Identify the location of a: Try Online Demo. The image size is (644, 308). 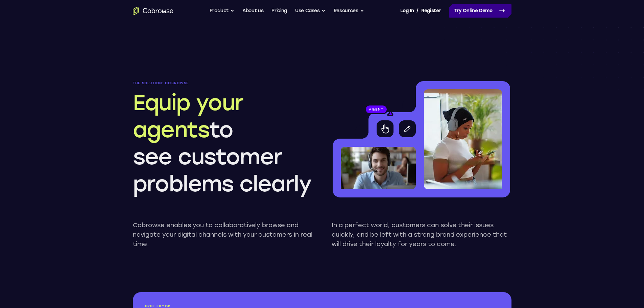
(480, 11).